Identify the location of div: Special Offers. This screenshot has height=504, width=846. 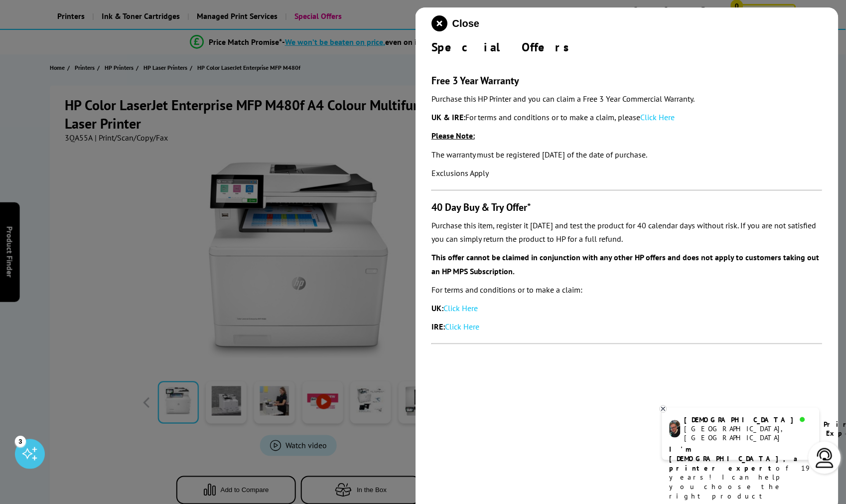
(627, 47).